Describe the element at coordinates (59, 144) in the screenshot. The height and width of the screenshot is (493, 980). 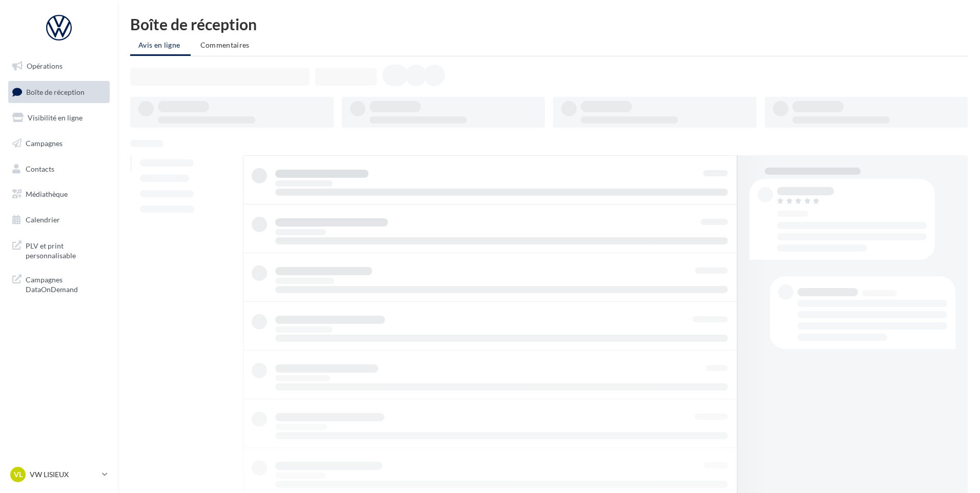
I see `a: Campagnes` at that location.